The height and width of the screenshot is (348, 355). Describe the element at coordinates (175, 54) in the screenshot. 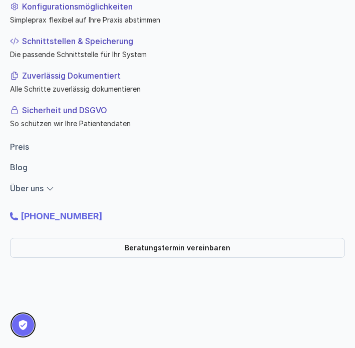

I see `p: Die passende Schnittstelle für Ihr System` at that location.